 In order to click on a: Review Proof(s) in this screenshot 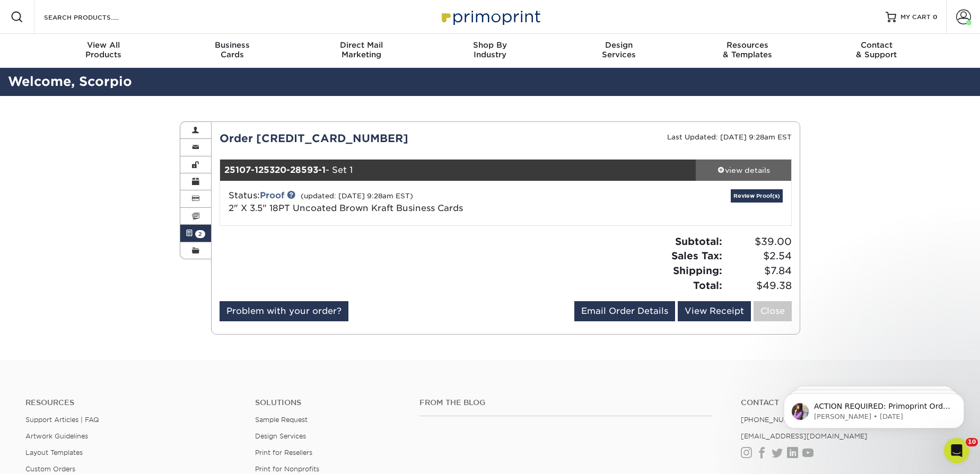, I will do `click(757, 196)`.